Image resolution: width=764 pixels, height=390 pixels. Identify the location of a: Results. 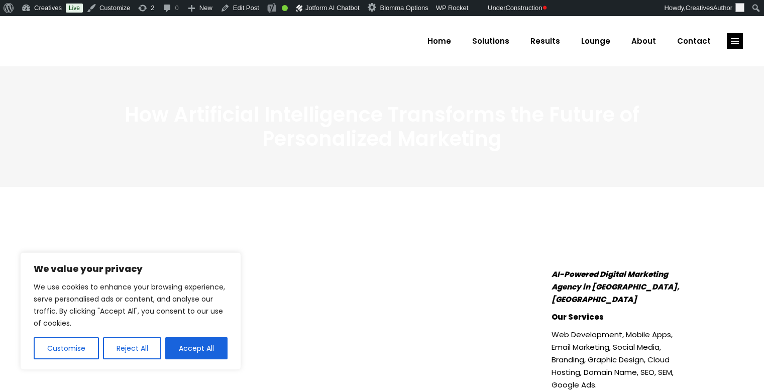
(545, 41).